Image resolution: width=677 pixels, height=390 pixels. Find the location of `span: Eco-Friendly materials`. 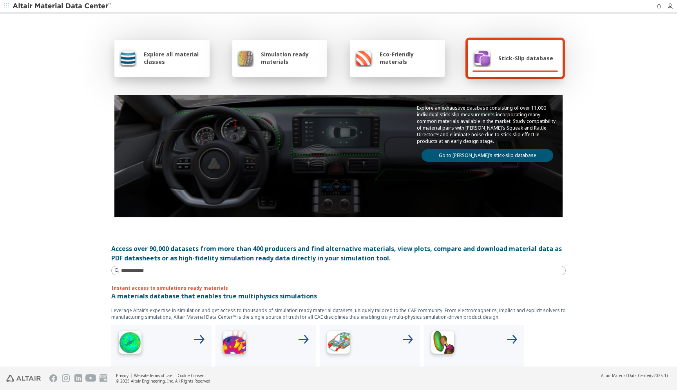

span: Eco-Friendly materials is located at coordinates (410, 58).